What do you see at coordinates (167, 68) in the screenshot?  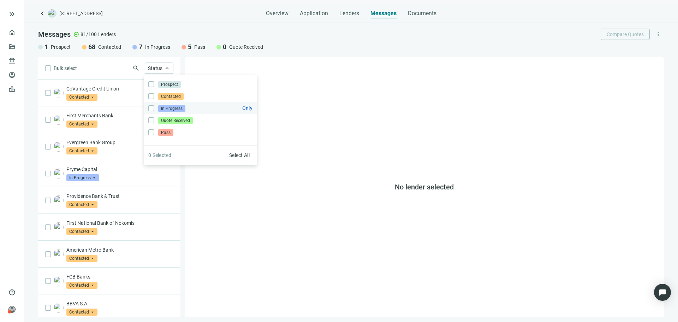 I see `span: keyboard_arrow_up` at bounding box center [167, 68].